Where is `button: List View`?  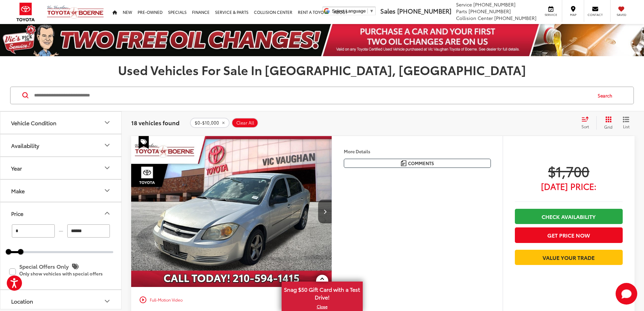 button: List View is located at coordinates (626, 122).